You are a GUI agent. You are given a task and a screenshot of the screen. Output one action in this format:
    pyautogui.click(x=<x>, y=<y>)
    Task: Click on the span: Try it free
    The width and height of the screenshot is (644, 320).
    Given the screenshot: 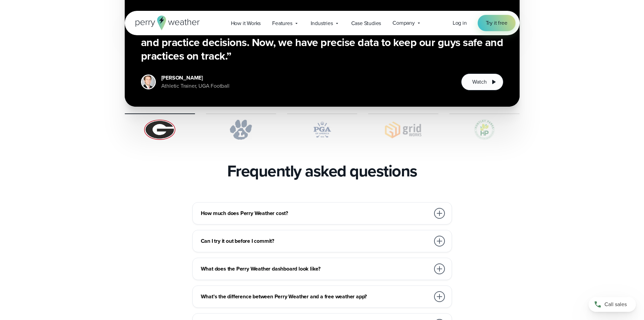 What is the action you would take?
    pyautogui.click(x=497, y=23)
    